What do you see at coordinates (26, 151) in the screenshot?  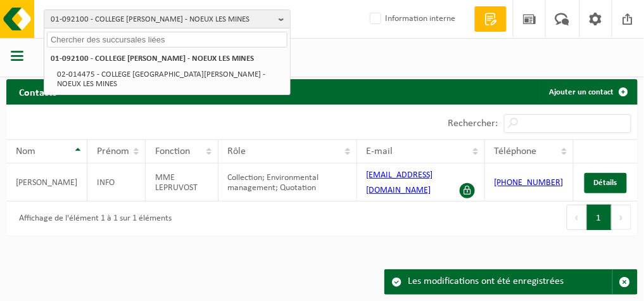 I see `span: Nom` at bounding box center [26, 151].